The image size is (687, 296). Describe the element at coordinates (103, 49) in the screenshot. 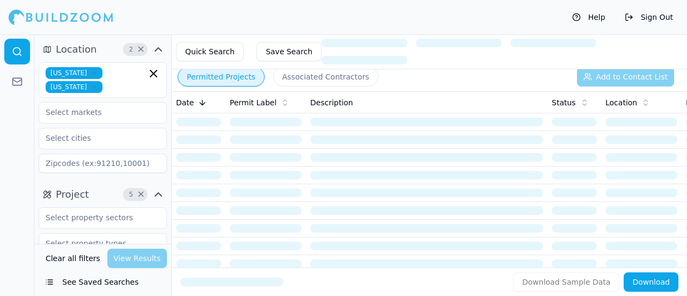

I see `button: Location2Clear Location filters` at that location.